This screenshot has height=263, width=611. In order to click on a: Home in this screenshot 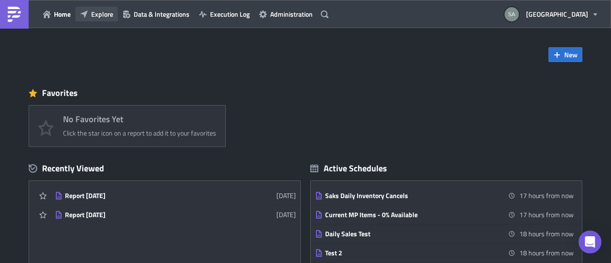, I will do `click(57, 14)`.